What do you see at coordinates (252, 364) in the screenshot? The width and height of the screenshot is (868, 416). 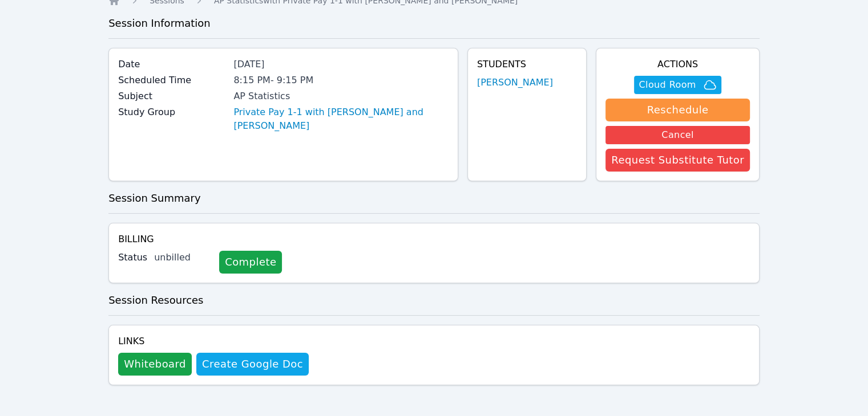 I see `span: Create Google Doc` at bounding box center [252, 364].